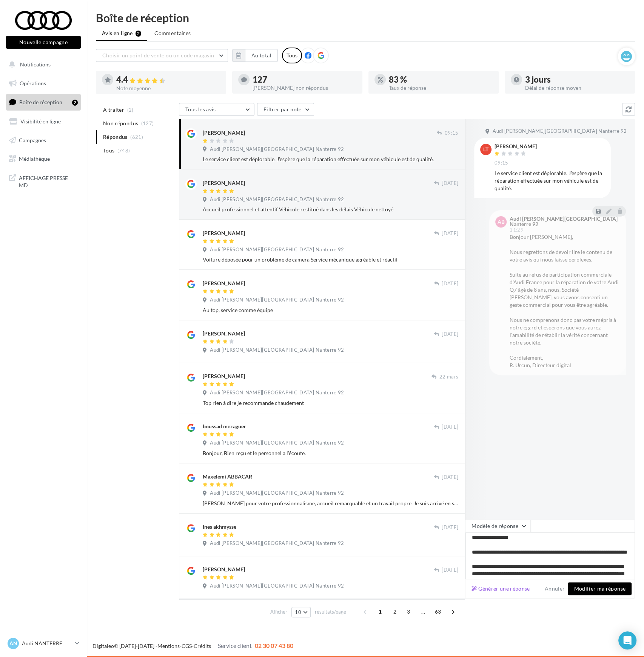  I want to click on button: Tous les avis, so click(217, 110).